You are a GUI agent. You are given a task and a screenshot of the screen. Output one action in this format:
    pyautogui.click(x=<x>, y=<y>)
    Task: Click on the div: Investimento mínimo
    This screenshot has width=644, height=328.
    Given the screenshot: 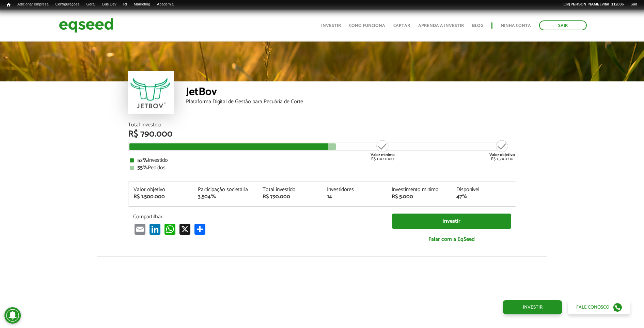 What is the action you would take?
    pyautogui.click(x=419, y=190)
    